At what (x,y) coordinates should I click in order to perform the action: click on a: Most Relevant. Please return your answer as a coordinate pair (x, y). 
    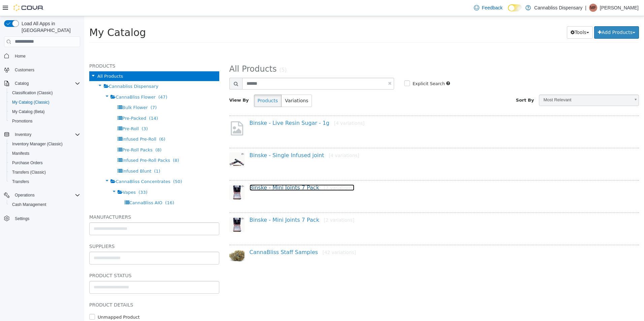
    Looking at the image, I should click on (505, 84).